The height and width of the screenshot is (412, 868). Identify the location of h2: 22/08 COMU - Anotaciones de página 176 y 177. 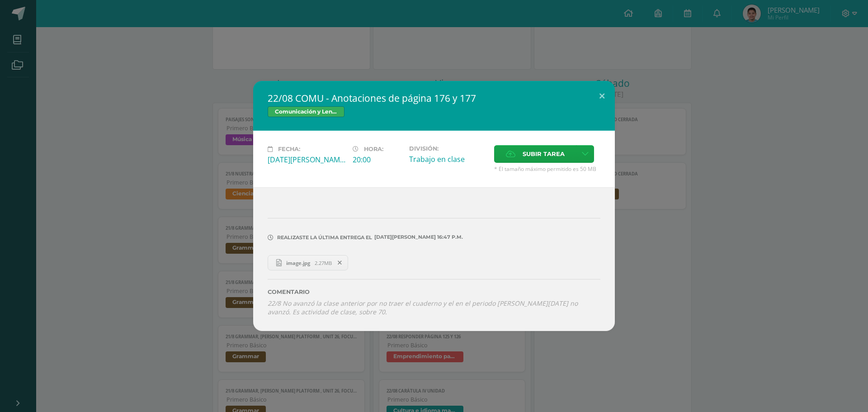
(434, 98).